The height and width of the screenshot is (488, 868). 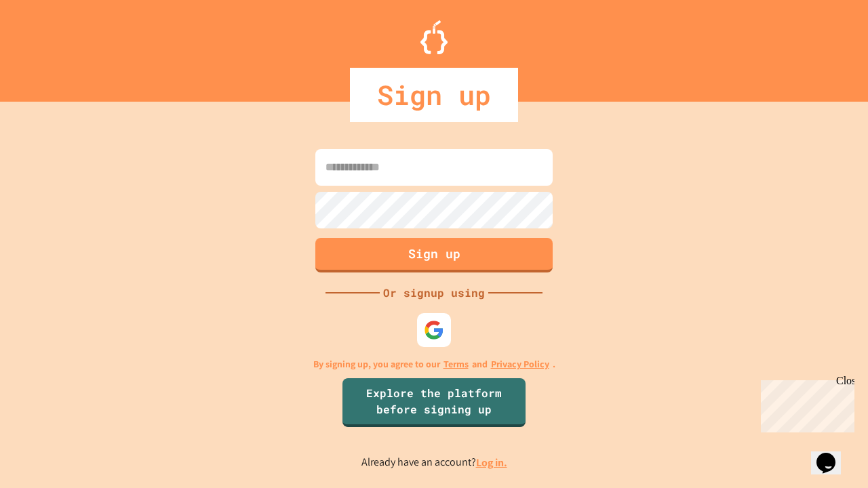 What do you see at coordinates (434, 364) in the screenshot?
I see `p: By signing up, you agree to our and .` at bounding box center [434, 364].